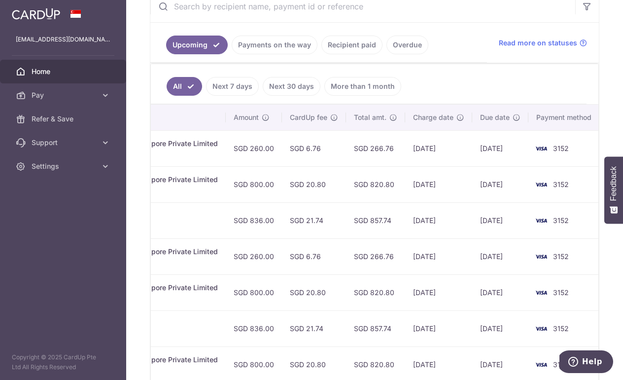 This screenshot has width=623, height=380. What do you see at coordinates (184, 86) in the screenshot?
I see `a: All` at bounding box center [184, 86].